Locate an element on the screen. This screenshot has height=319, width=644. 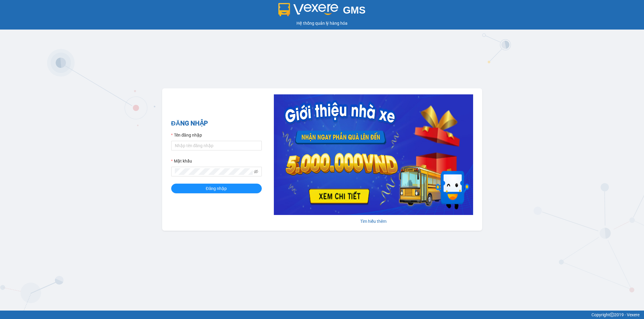
img: logo 2 is located at coordinates (309, 10).